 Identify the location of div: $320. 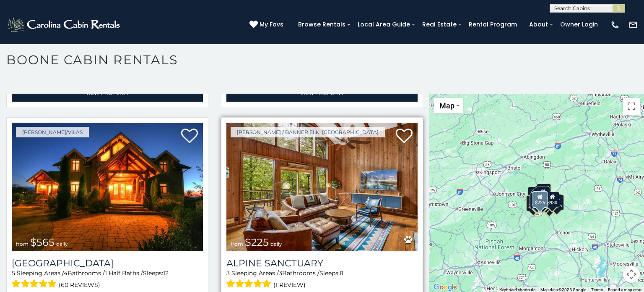
(542, 194).